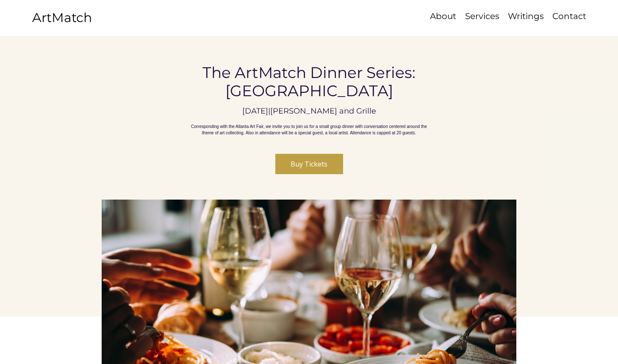  I want to click on a: Contact, so click(569, 16).